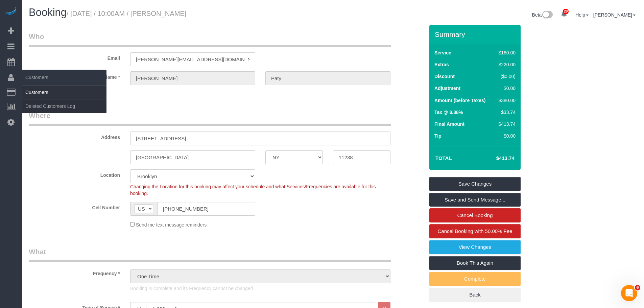  Describe the element at coordinates (75, 57) in the screenshot. I see `label: Email` at that location.